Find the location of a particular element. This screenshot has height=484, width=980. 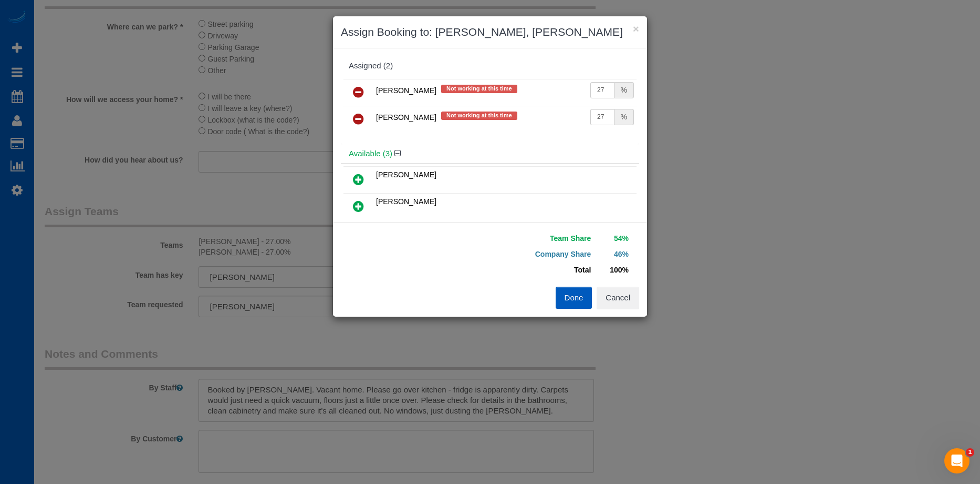

button: Cancel is located at coordinates (618, 297).